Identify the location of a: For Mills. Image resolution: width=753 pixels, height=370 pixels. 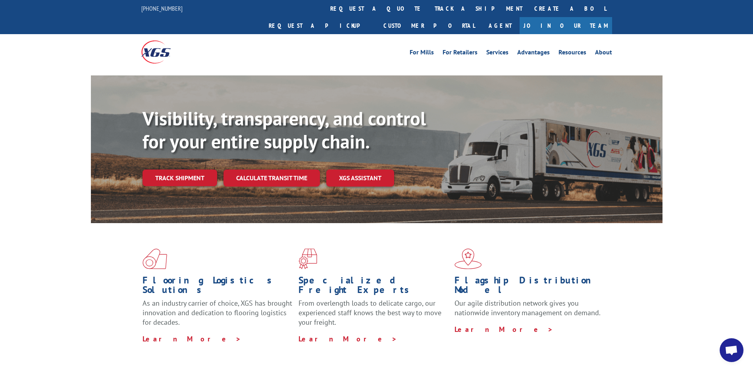
(422, 54).